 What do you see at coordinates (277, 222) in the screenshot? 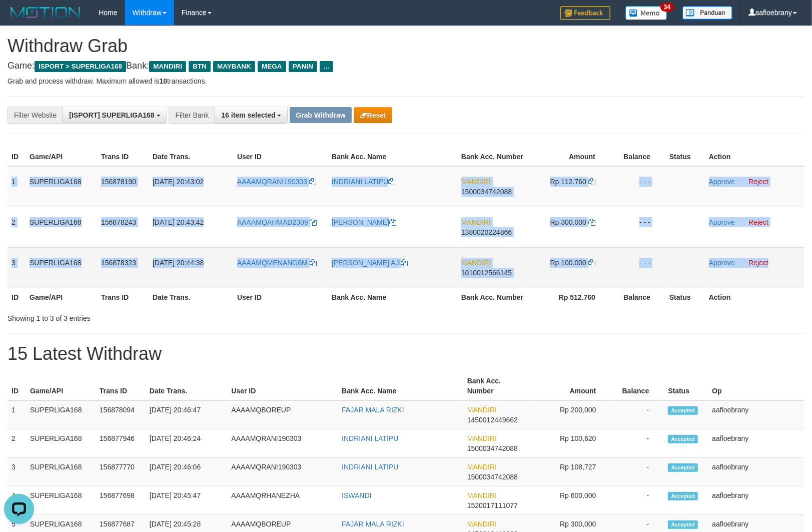
I see `a: AAAAMQAHMAD2309` at bounding box center [277, 222].